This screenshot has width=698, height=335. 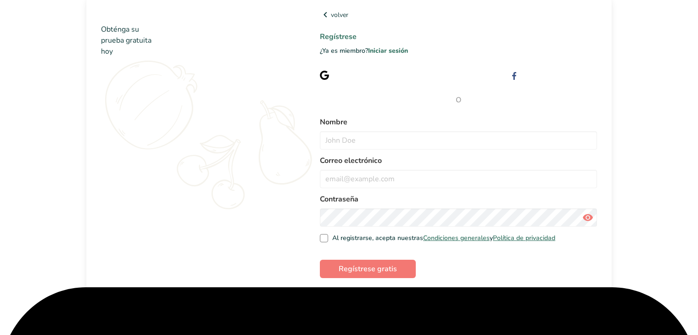 What do you see at coordinates (368, 269) in the screenshot?
I see `span: Regístrese gratis` at bounding box center [368, 269].